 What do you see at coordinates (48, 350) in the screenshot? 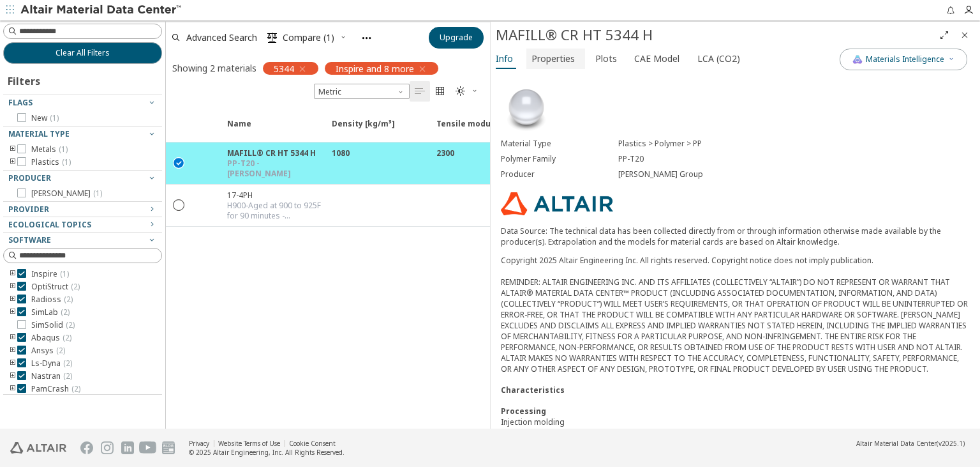
I see `span: Ansys` at bounding box center [48, 350].